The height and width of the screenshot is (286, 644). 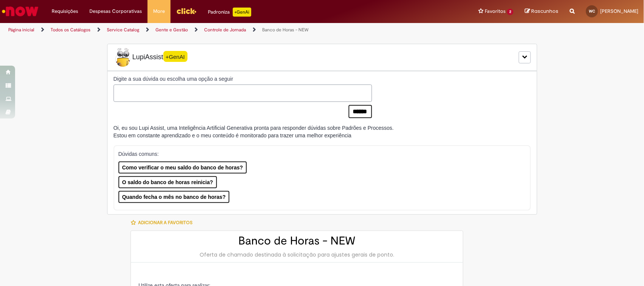 I want to click on a: Todos os Catálogos, so click(x=70, y=30).